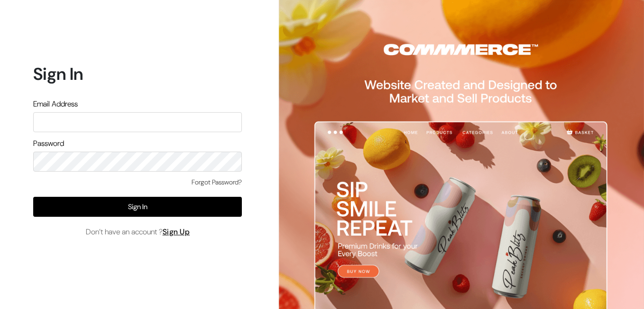 Image resolution: width=644 pixels, height=309 pixels. Describe the element at coordinates (138, 232) in the screenshot. I see `span: Don’t have an account ?` at that location.